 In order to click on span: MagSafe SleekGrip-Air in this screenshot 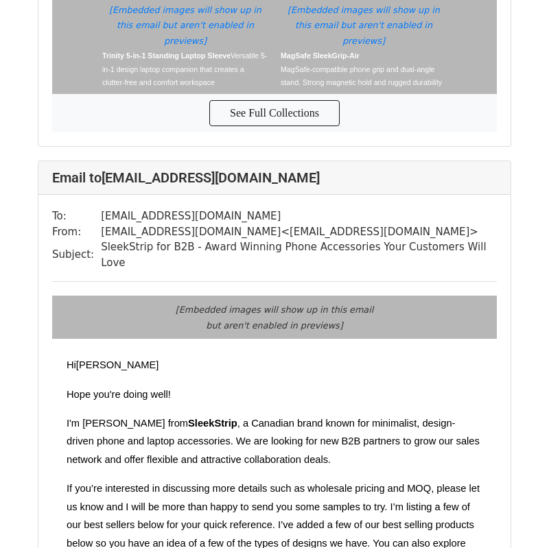, I will do `click(320, 56)`.